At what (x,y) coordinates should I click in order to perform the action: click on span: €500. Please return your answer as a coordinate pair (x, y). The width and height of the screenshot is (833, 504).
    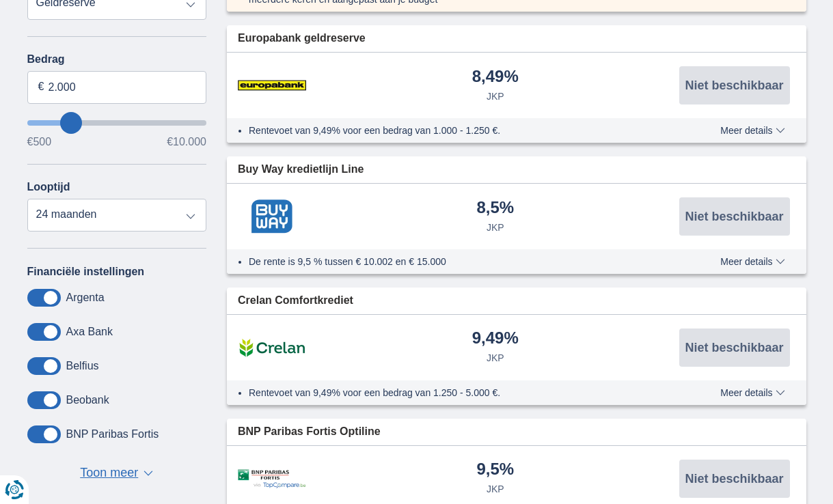
    Looking at the image, I should click on (40, 142).